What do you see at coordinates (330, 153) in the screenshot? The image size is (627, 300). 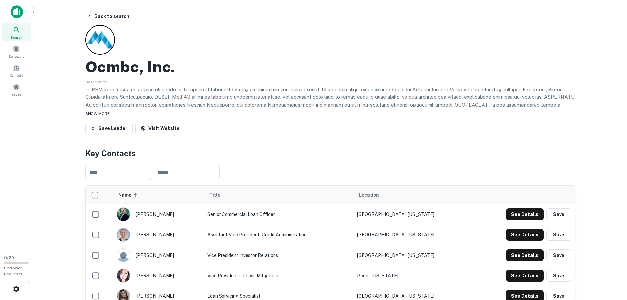 I see `h4: Key Contacts` at bounding box center [330, 153].